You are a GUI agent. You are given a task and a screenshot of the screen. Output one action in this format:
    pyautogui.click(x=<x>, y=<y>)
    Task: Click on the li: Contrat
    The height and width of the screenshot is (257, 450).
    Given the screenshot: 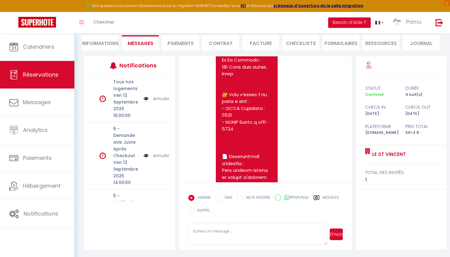 What is the action you would take?
    pyautogui.click(x=221, y=43)
    